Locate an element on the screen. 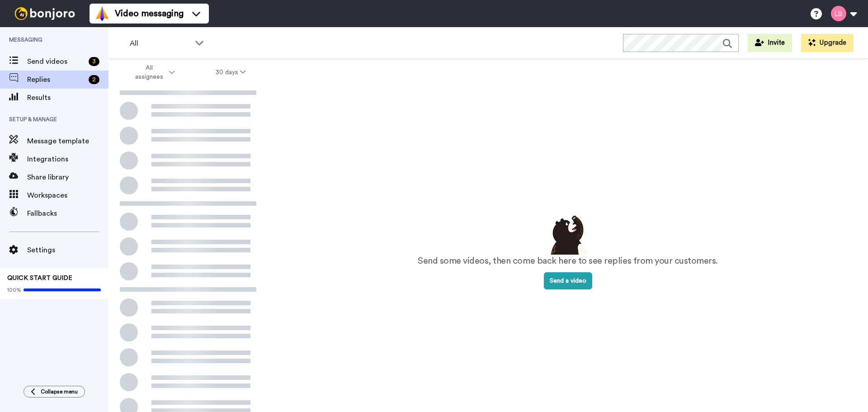 This screenshot has width=868, height=412. img: results-emptystates.png is located at coordinates (568, 234).